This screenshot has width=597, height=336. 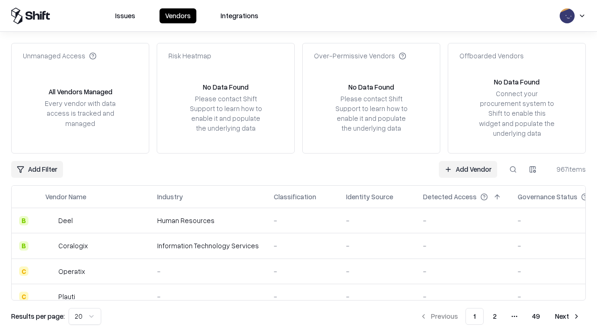 What do you see at coordinates (495, 316) in the screenshot?
I see `button: 2` at bounding box center [495, 316].